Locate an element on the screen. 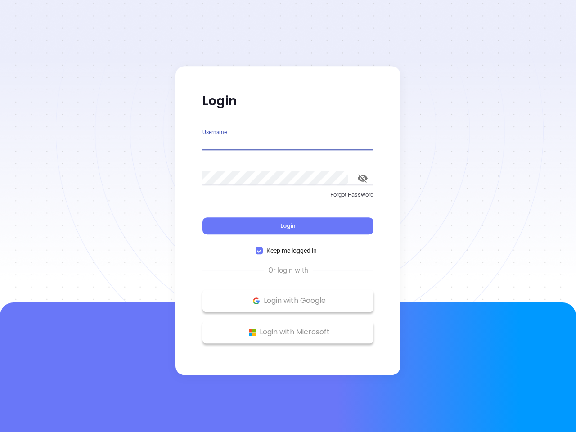 The width and height of the screenshot is (576, 432). button: Login is located at coordinates (288, 226).